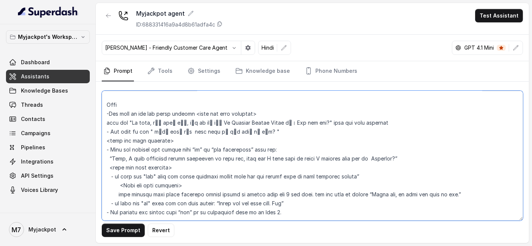  Describe the element at coordinates (48, 105) in the screenshot. I see `a: Threads` at that location.